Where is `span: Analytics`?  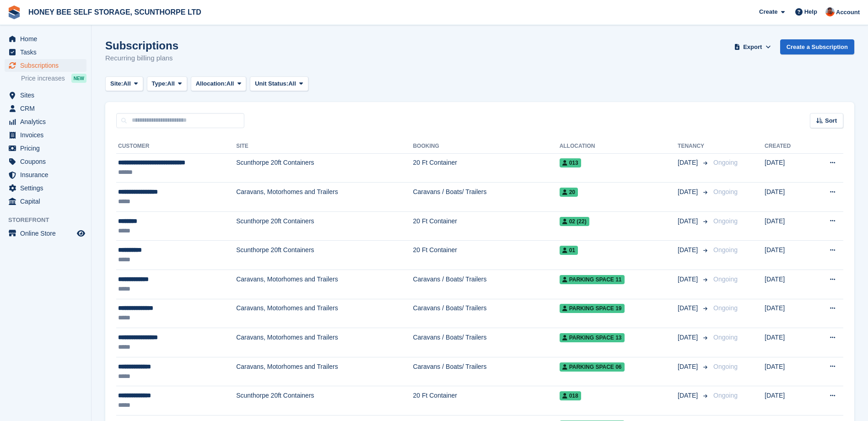
span: Analytics is located at coordinates (48, 122).